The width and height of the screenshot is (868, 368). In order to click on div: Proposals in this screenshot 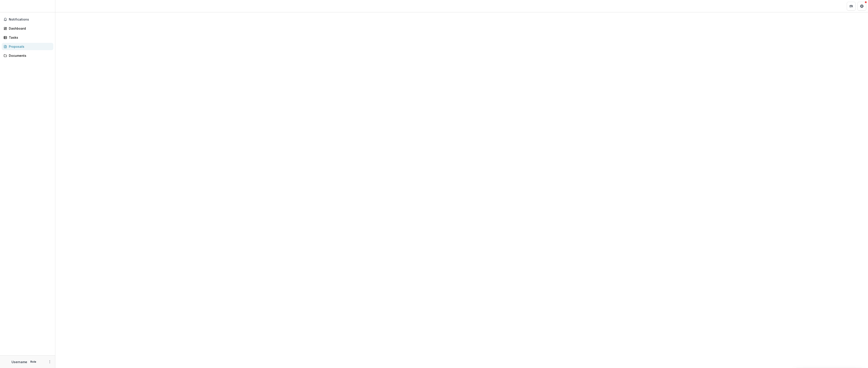, I will do `click(29, 46)`.